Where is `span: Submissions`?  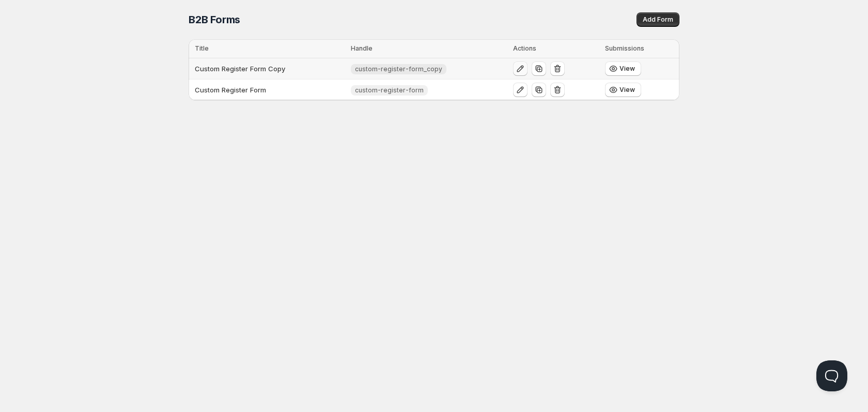
span: Submissions is located at coordinates (625, 48).